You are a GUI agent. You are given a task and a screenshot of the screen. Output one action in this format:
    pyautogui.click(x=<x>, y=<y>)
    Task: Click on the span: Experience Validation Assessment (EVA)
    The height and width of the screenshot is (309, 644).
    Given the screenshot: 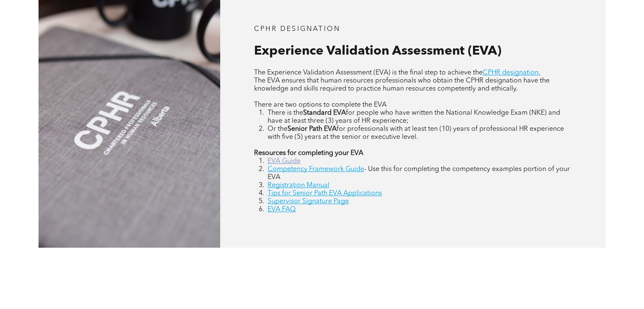 What is the action you would take?
    pyautogui.click(x=378, y=51)
    